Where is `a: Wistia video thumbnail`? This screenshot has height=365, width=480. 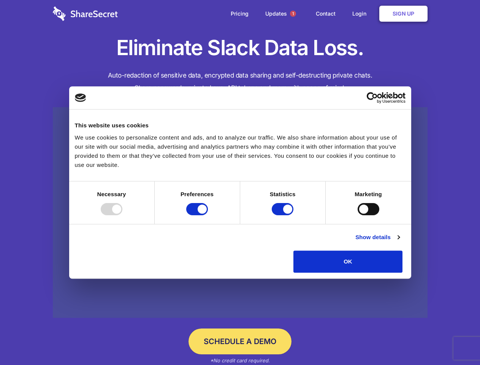 a: Wistia video thumbnail is located at coordinates (240, 212).